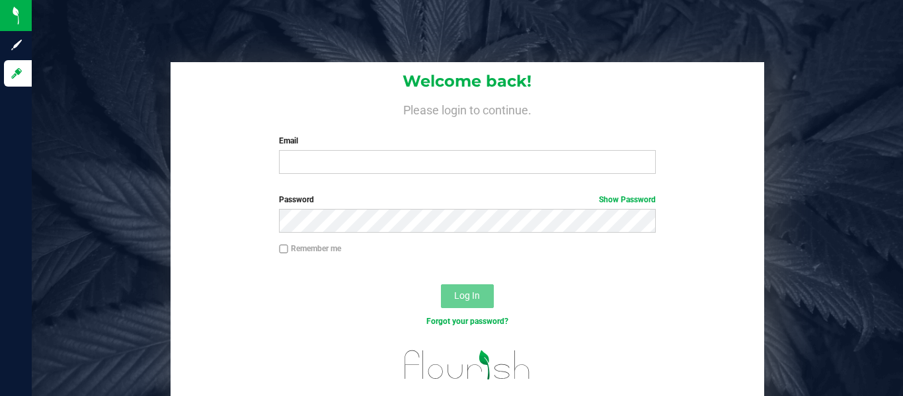 The width and height of the screenshot is (903, 396). Describe the element at coordinates (627, 200) in the screenshot. I see `a: Show Password` at that location.